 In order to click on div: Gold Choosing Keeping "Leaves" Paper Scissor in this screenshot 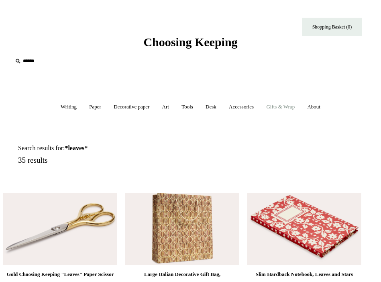, I will do `click(60, 274)`.